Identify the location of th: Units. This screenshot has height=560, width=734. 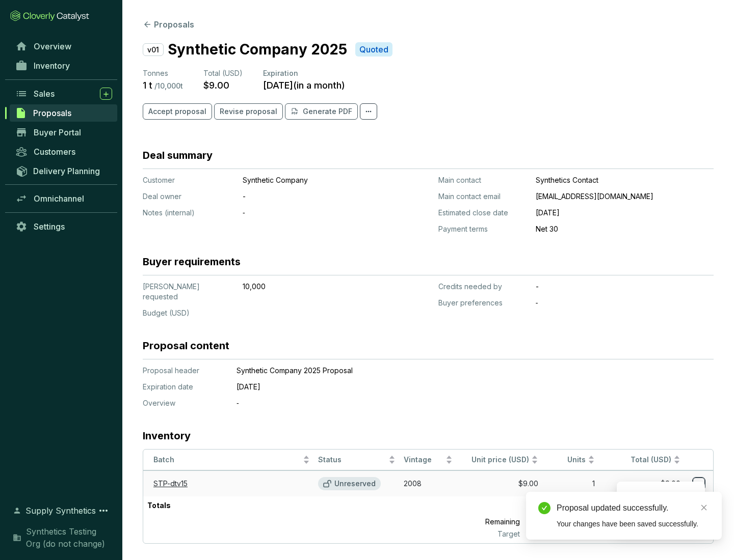
(571, 460).